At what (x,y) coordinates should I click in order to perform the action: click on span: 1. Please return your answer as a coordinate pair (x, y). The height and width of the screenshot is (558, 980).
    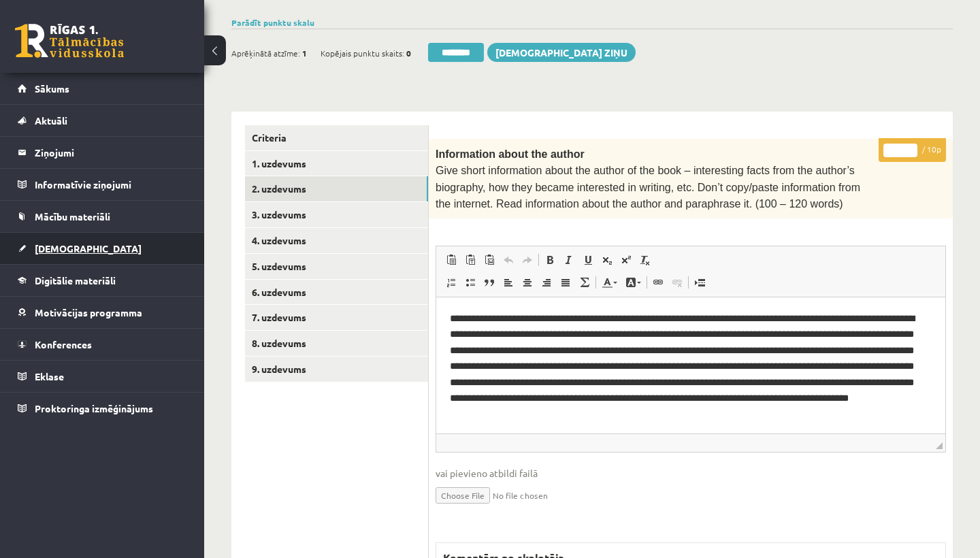
    Looking at the image, I should click on (304, 53).